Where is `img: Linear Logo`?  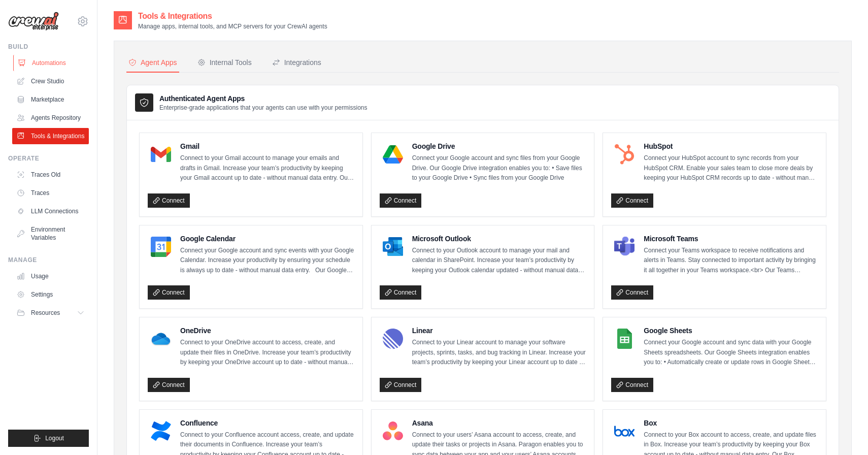
img: Linear Logo is located at coordinates (393, 339).